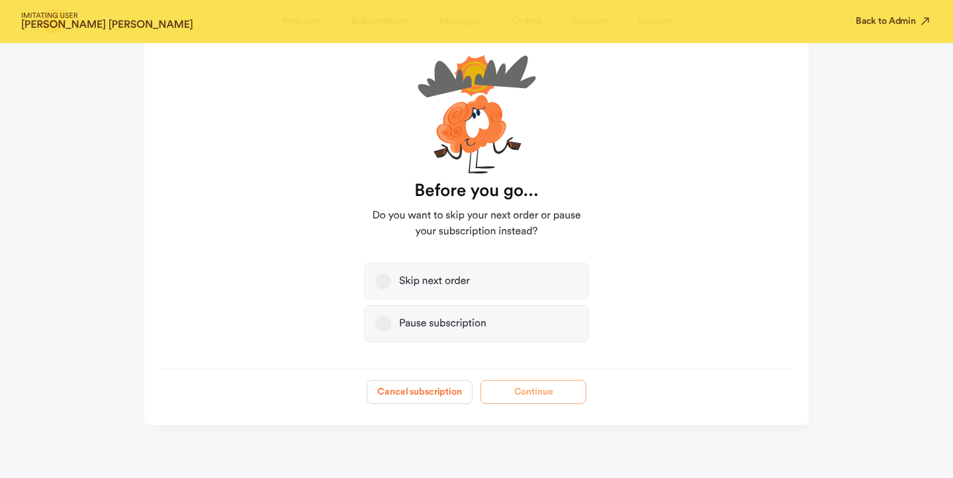 Image resolution: width=953 pixels, height=478 pixels. I want to click on span: Do you want to skip your next order or pause your subscription instead?, so click(477, 224).